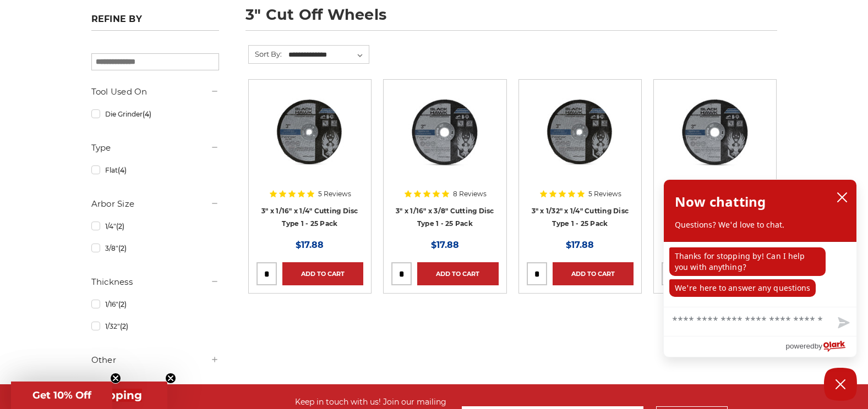  I want to click on span: powered, so click(800, 346).